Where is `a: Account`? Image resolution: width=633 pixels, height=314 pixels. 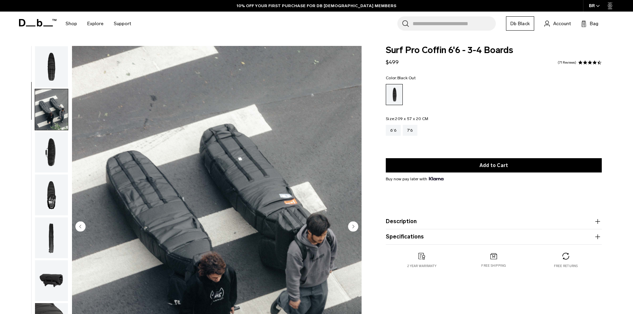 a: Account is located at coordinates (558, 23).